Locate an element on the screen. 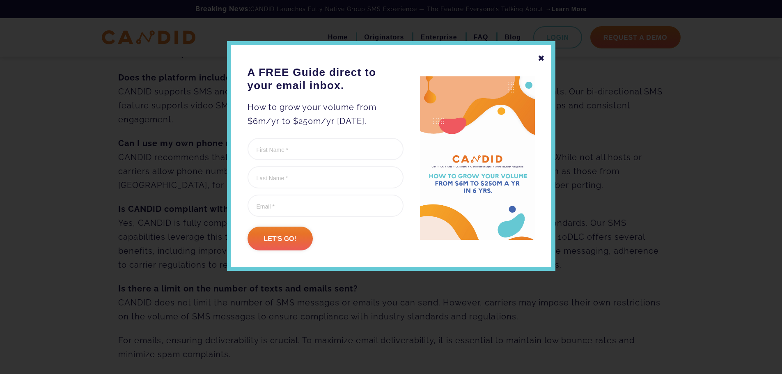 Image resolution: width=782 pixels, height=374 pixels. input: Last Name * is located at coordinates (325, 177).